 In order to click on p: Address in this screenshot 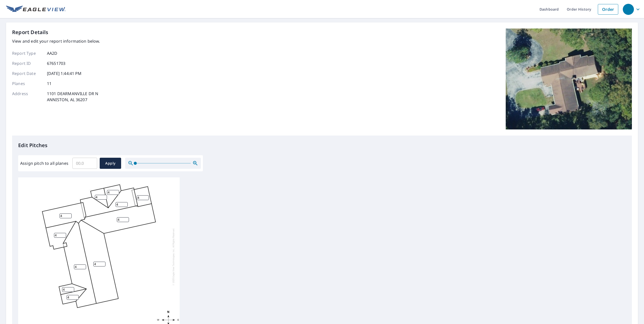, I will do `click(27, 97)`.